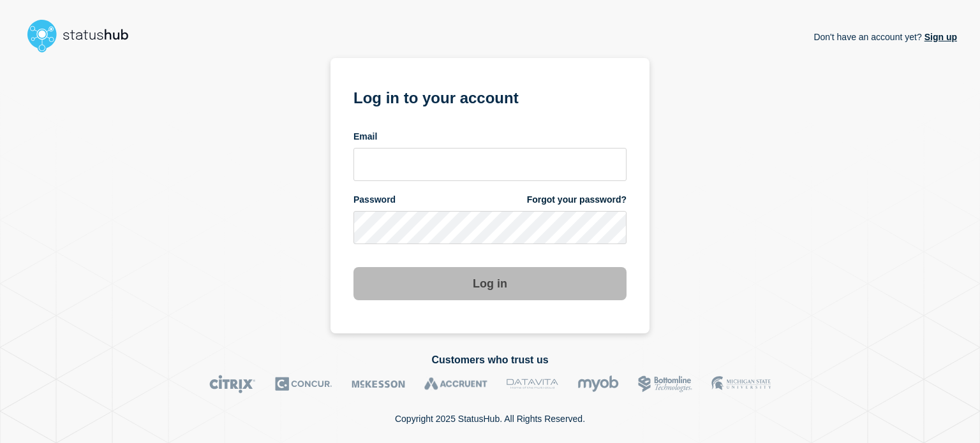 The height and width of the screenshot is (443, 980). I want to click on img: Bottomline logo, so click(664, 384).